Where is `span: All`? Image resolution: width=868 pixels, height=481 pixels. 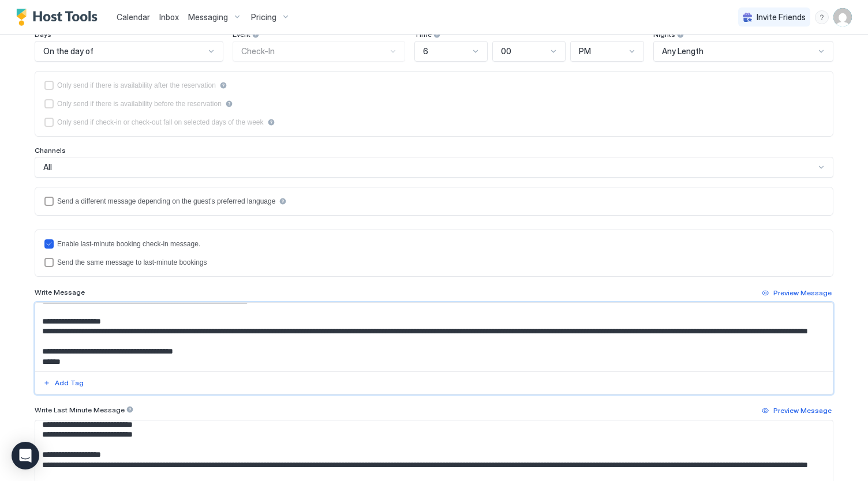
span: All is located at coordinates (47, 167).